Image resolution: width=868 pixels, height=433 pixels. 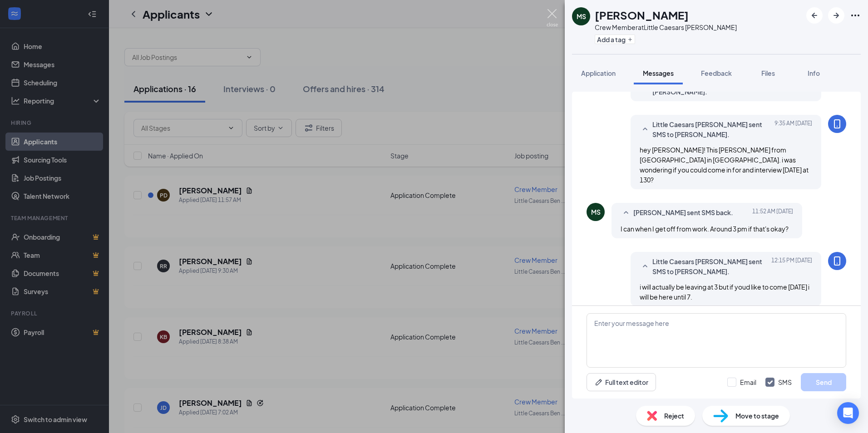 I want to click on svg: Ellipses, so click(x=855, y=15).